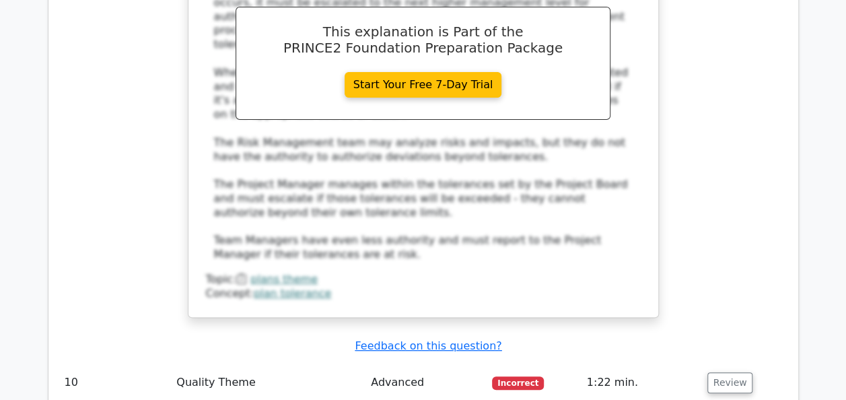 This screenshot has width=846, height=400. What do you see at coordinates (517, 383) in the screenshot?
I see `span: Incorrect` at bounding box center [517, 383].